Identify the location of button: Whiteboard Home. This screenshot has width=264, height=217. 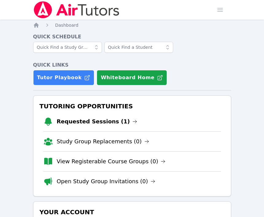
(132, 78).